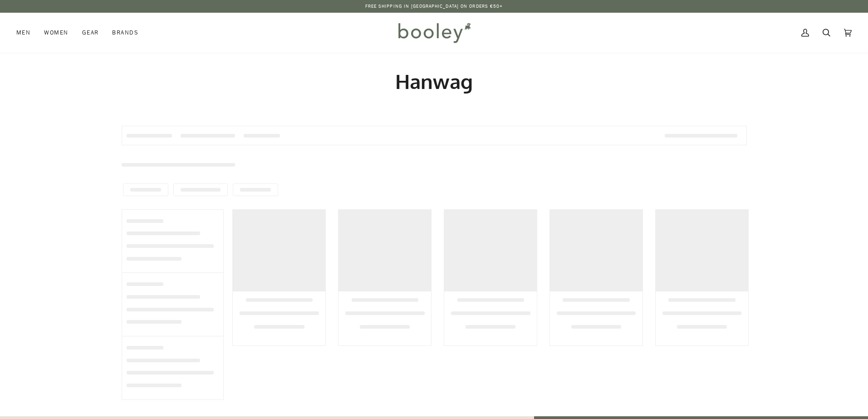 Image resolution: width=868 pixels, height=419 pixels. Describe the element at coordinates (90, 33) in the screenshot. I see `span: Gear` at that location.